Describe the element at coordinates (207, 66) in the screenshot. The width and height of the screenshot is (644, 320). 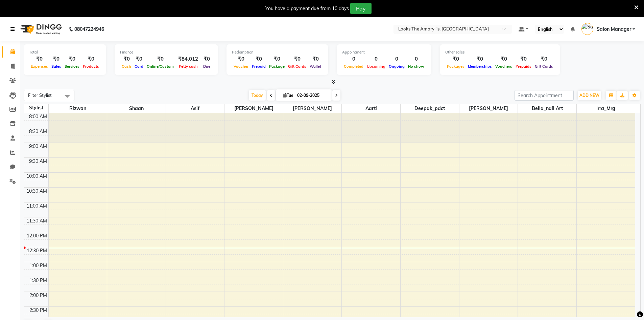
I see `span: Due` at that location.